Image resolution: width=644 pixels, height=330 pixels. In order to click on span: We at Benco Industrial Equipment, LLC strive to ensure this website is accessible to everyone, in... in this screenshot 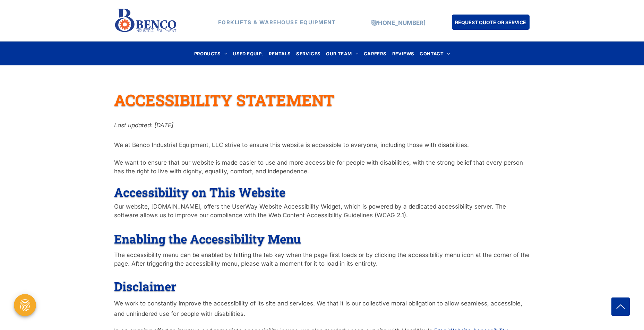, I will do `click(291, 145)`.